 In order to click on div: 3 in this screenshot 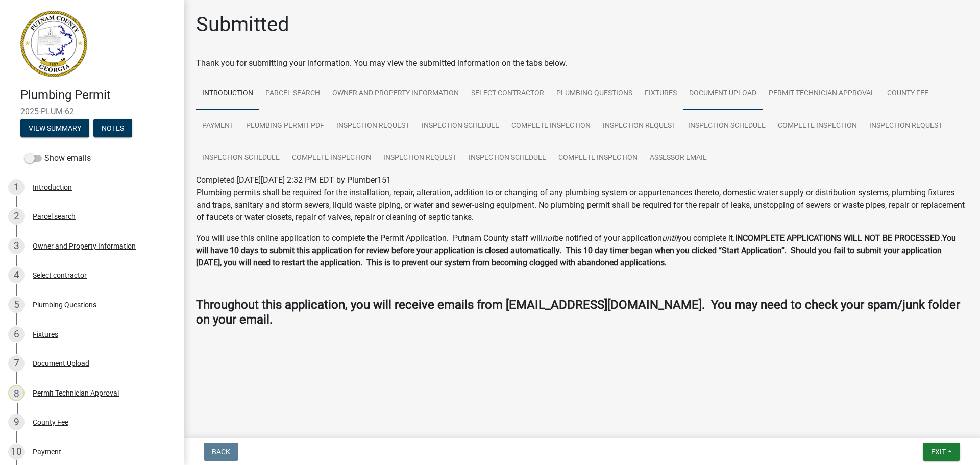, I will do `click(16, 246)`.